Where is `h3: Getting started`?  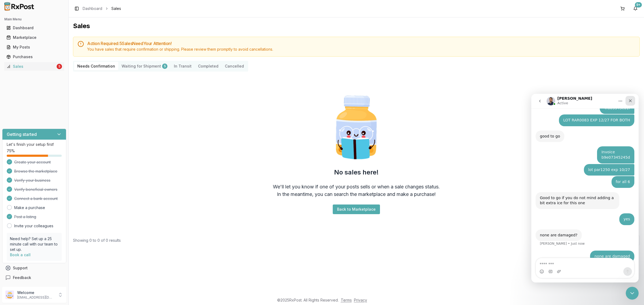 h3: Getting started is located at coordinates (22, 134).